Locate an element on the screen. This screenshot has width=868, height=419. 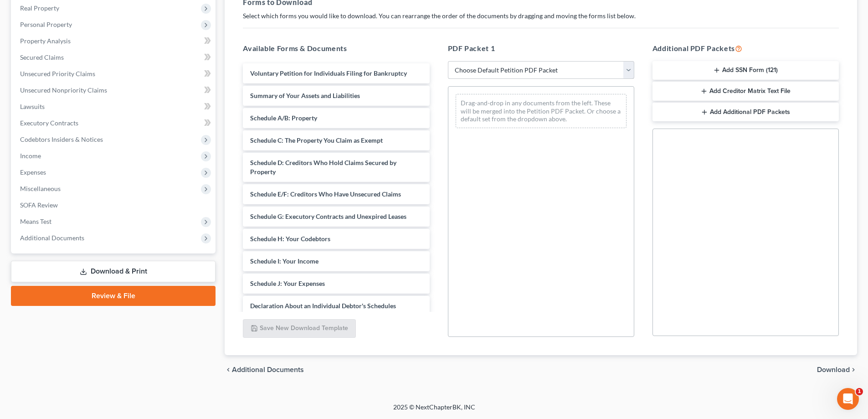
span: Codebtors Insiders & Notices is located at coordinates (62, 139).